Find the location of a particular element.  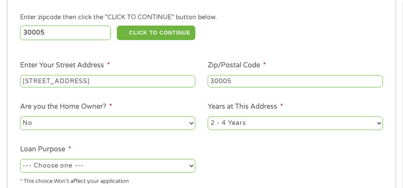

button: CLICK TO CONTINUE is located at coordinates (156, 33).